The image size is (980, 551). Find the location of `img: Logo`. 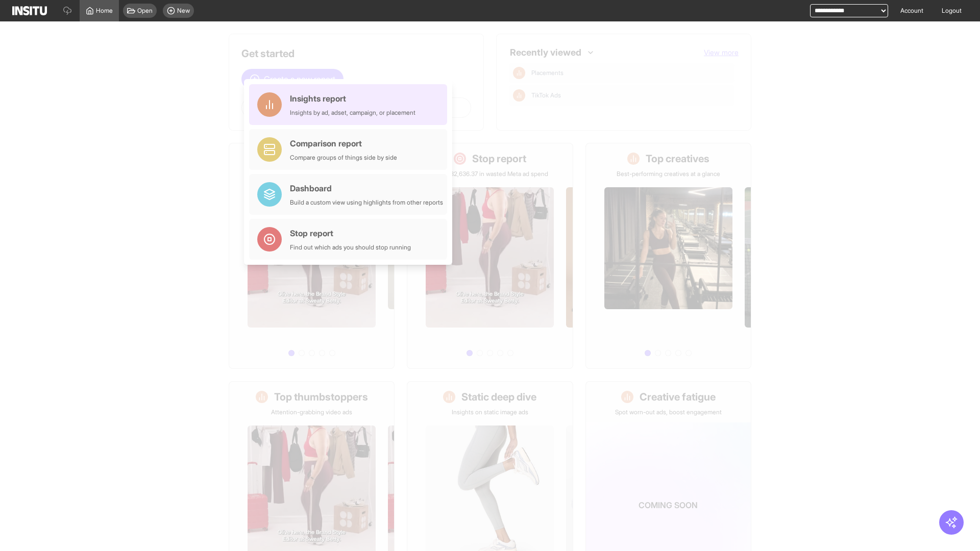

img: Logo is located at coordinates (30, 11).